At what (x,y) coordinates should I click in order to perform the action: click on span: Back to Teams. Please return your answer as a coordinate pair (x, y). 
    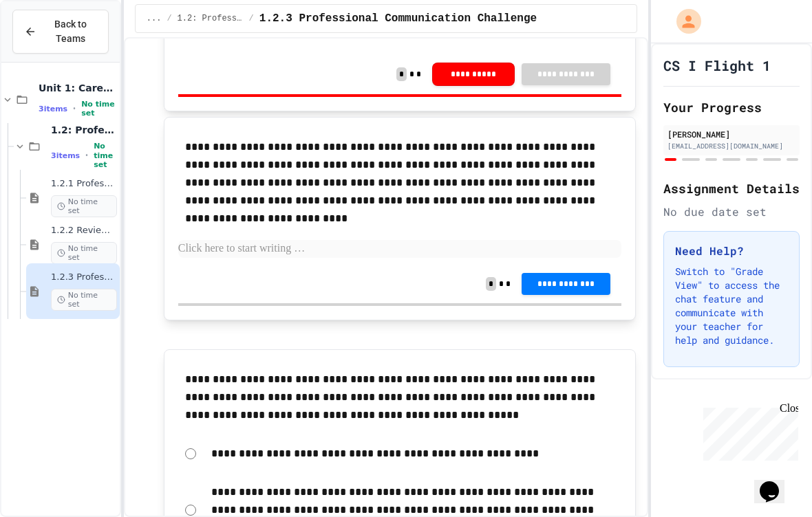
    Looking at the image, I should click on (71, 32).